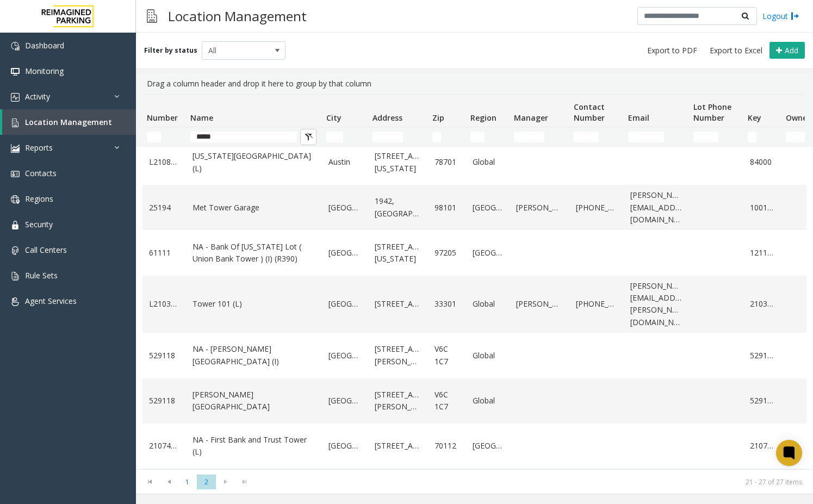 Image resolution: width=813 pixels, height=504 pixels. What do you see at coordinates (201, 118) in the screenshot?
I see `span: Name` at bounding box center [201, 118].